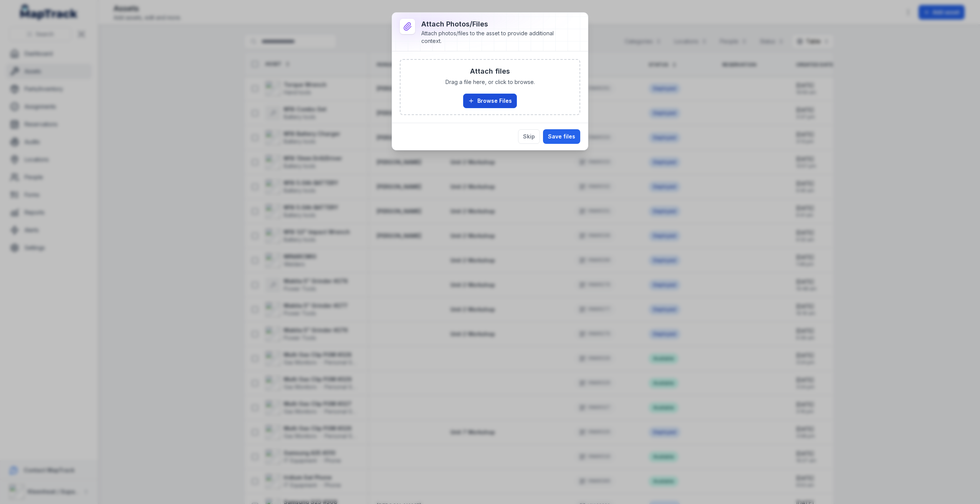 This screenshot has width=980, height=504. Describe the element at coordinates (528, 137) in the screenshot. I see `button: Skip` at that location.